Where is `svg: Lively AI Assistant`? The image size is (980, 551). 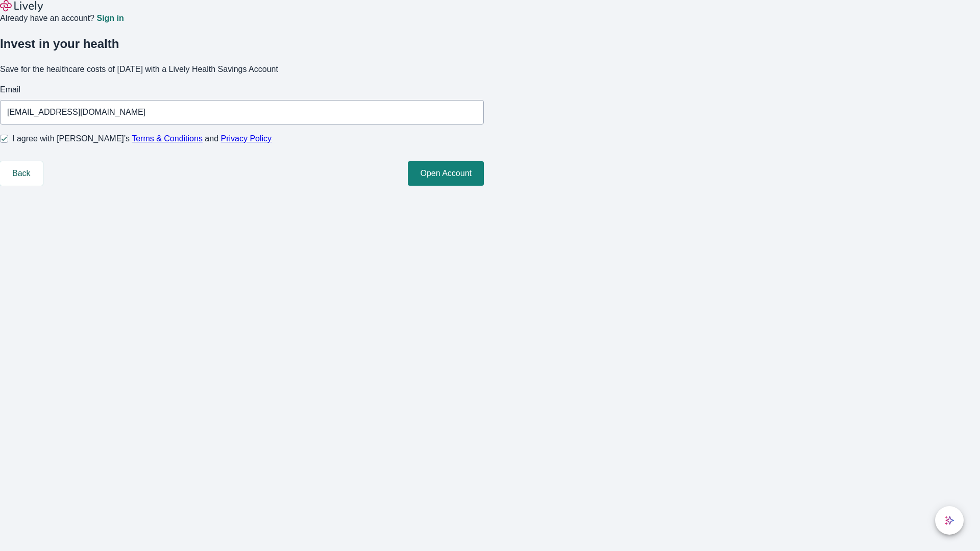
svg: Lively AI Assistant is located at coordinates (949, 520).